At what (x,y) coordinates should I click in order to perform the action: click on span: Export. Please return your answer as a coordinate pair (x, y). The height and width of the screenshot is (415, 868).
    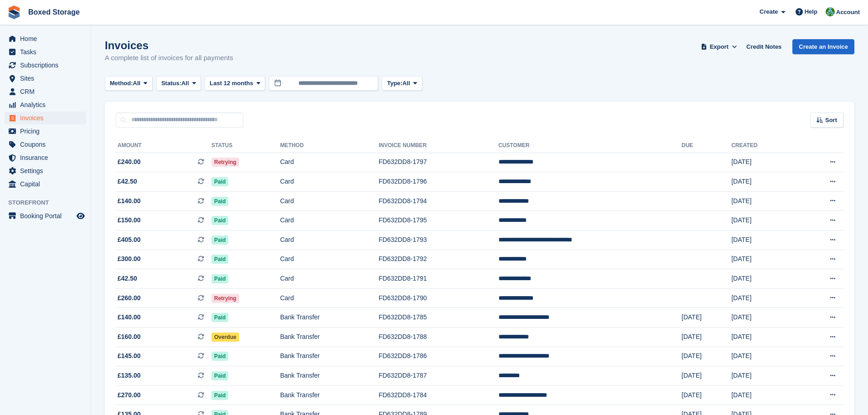
    Looking at the image, I should click on (719, 47).